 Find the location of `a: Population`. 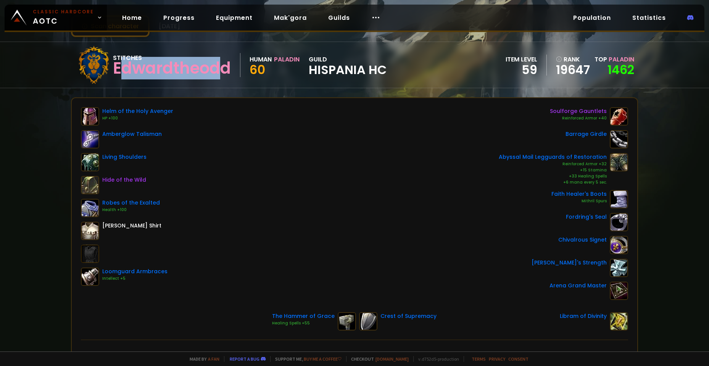

a: Population is located at coordinates (592, 18).